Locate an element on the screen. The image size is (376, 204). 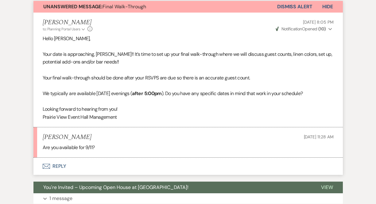
span: to: Planning Portal Users is located at coordinates (61, 29).